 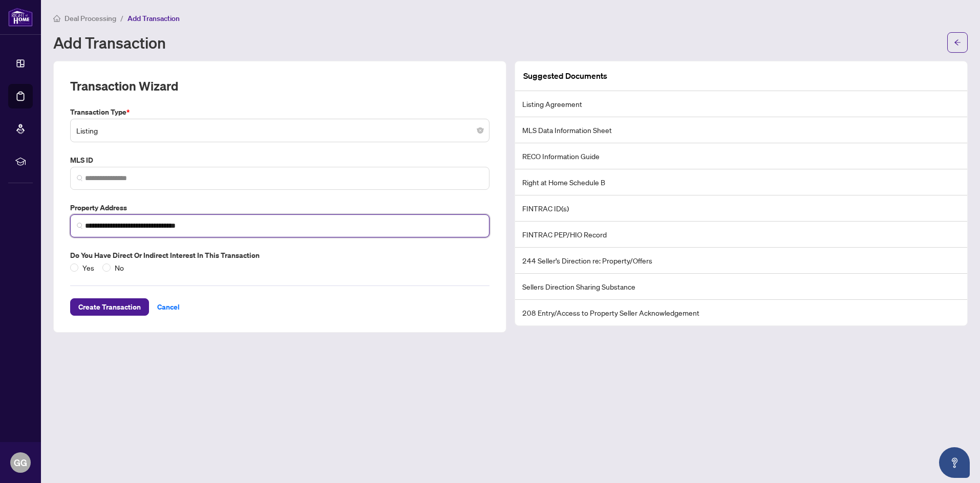 What do you see at coordinates (741, 235) in the screenshot?
I see `li: FINTRAC PEP/HIO Record` at bounding box center [741, 235].